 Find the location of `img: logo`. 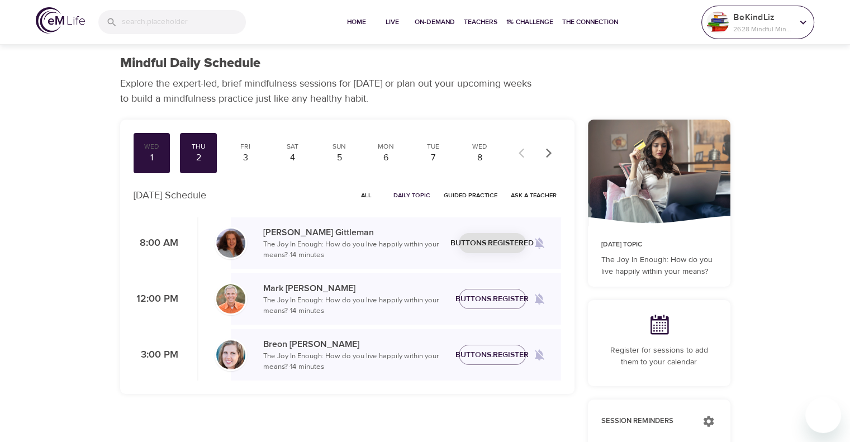

img: logo is located at coordinates (60, 20).